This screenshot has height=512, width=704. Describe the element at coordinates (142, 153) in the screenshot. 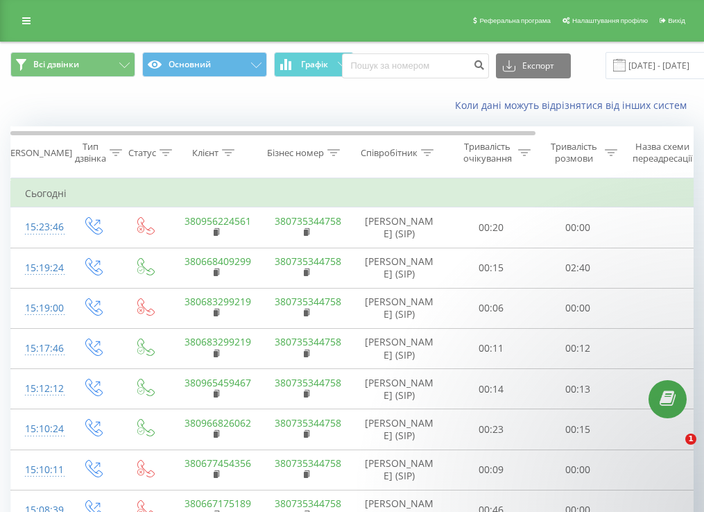

I see `div: Статус` at that location.